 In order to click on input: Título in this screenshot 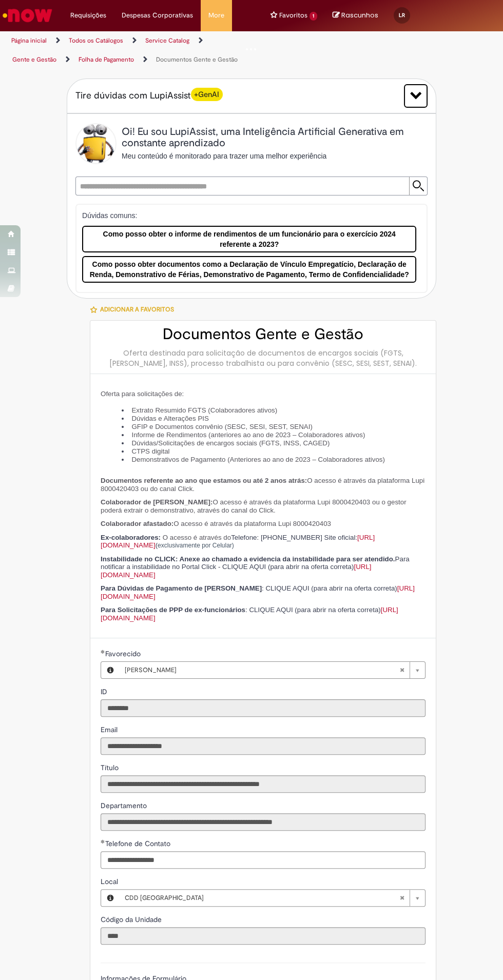, I will do `click(263, 784)`.